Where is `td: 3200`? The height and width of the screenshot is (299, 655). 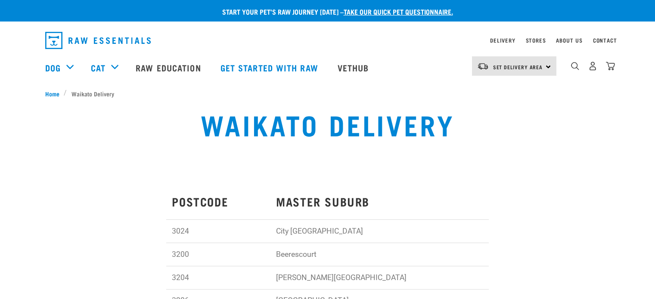
td: 3200 is located at coordinates (218, 255).